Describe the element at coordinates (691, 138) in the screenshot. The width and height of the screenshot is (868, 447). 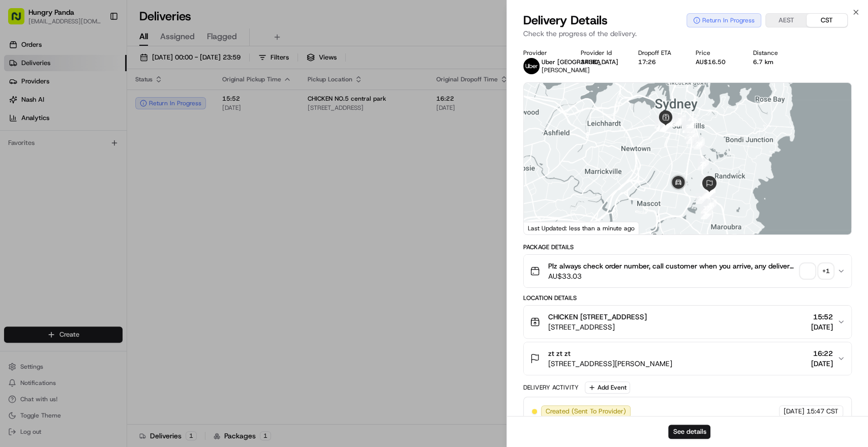
I see `div: 22` at that location.